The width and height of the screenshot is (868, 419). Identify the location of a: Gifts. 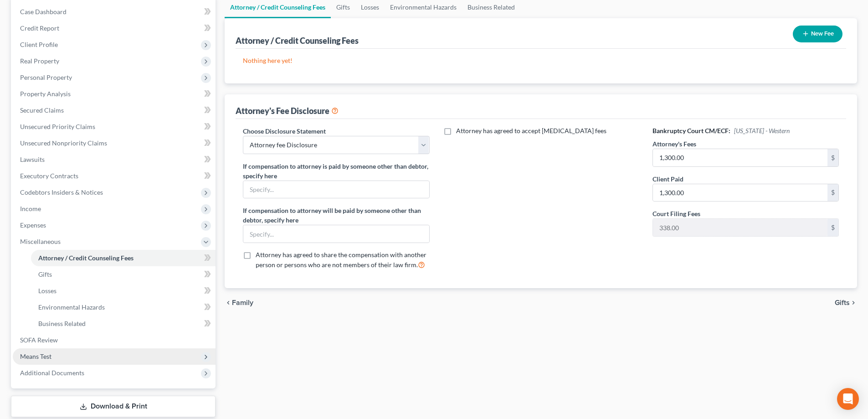
(123, 274).